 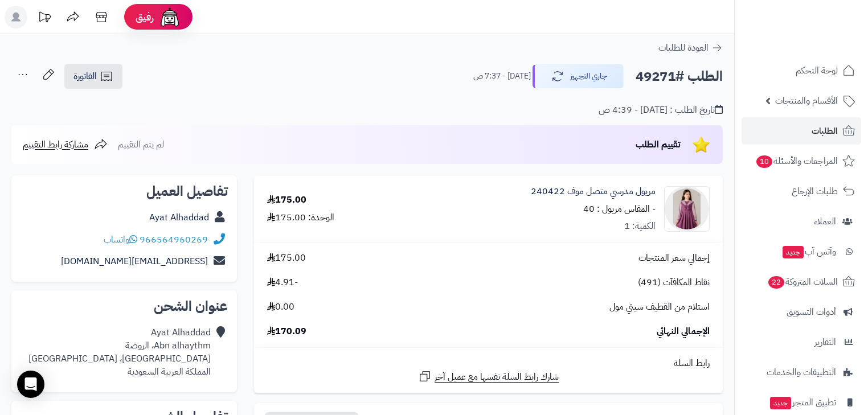 What do you see at coordinates (776, 282) in the screenshot?
I see `span: 22` at bounding box center [776, 282].